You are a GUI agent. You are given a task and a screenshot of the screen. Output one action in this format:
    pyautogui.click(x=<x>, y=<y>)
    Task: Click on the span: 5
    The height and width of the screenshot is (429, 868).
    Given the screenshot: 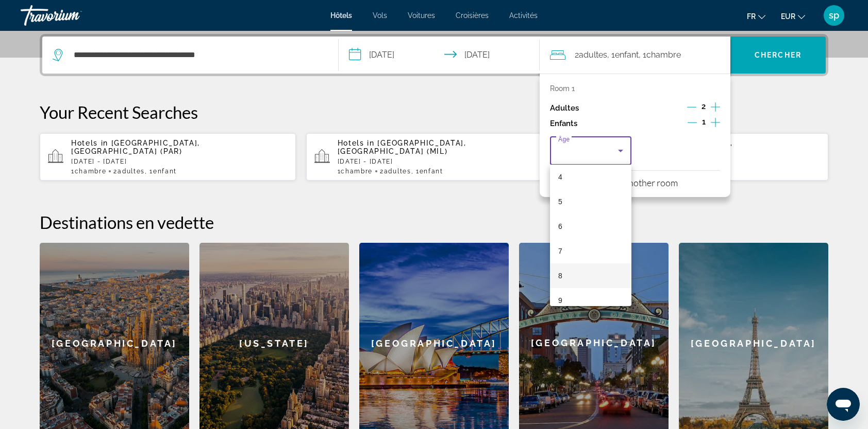 What is the action you would take?
    pyautogui.click(x=560, y=202)
    